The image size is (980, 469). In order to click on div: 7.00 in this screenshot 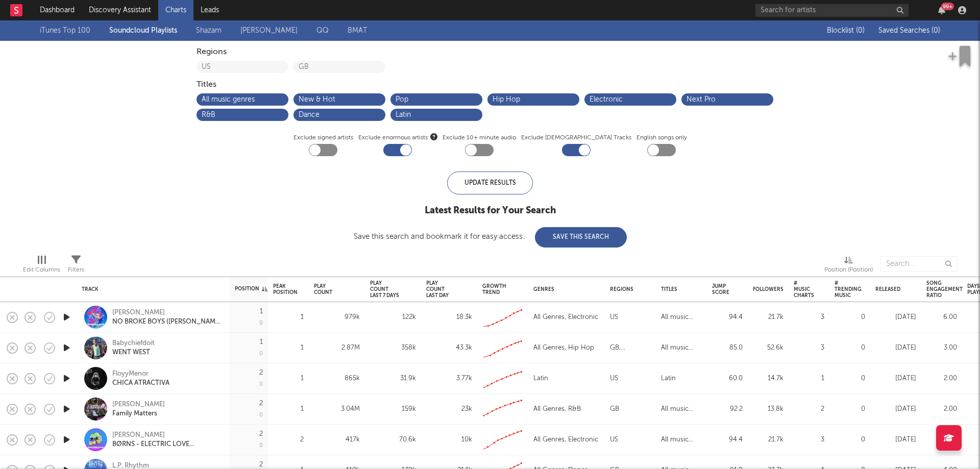, I will do `click(942, 440)`.